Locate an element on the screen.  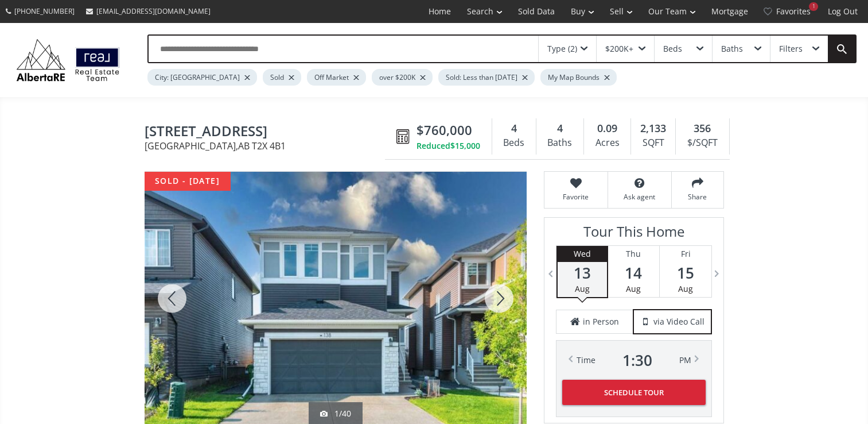
img: Logo is located at coordinates (68, 60).